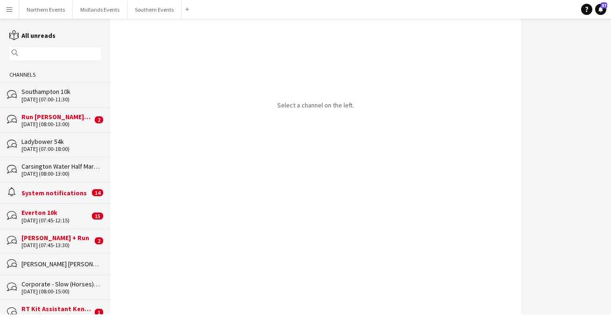 The width and height of the screenshot is (611, 320). What do you see at coordinates (100, 9) in the screenshot?
I see `button: Midlands Events` at bounding box center [100, 9].